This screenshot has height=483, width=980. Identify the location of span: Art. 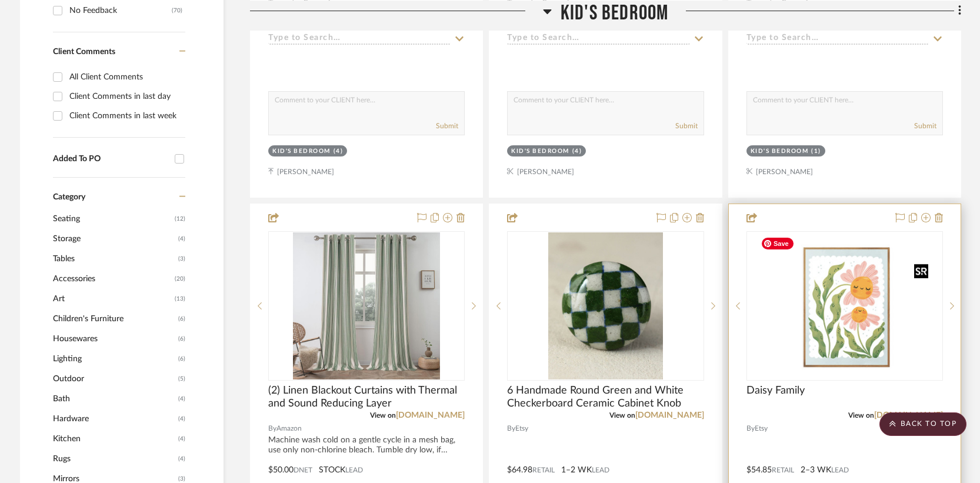
(113, 299).